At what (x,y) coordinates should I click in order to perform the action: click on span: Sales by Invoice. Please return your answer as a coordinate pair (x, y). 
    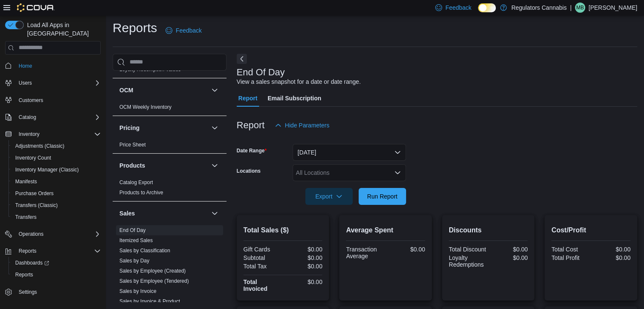
    Looking at the image, I should click on (138, 292).